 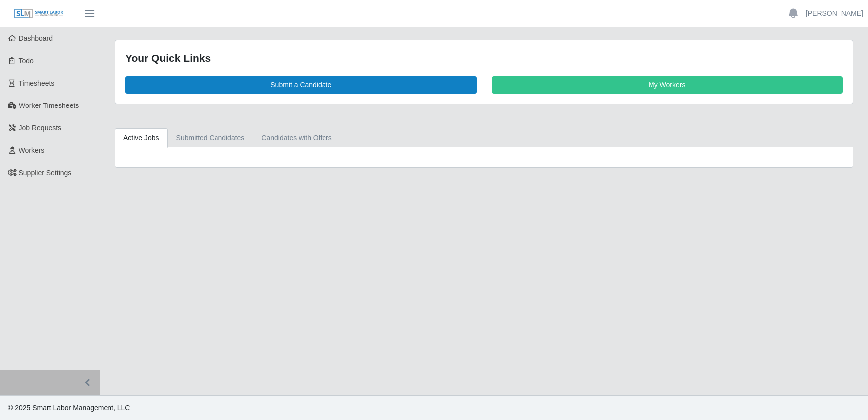 What do you see at coordinates (39, 14) in the screenshot?
I see `img: SLM Logo` at bounding box center [39, 14].